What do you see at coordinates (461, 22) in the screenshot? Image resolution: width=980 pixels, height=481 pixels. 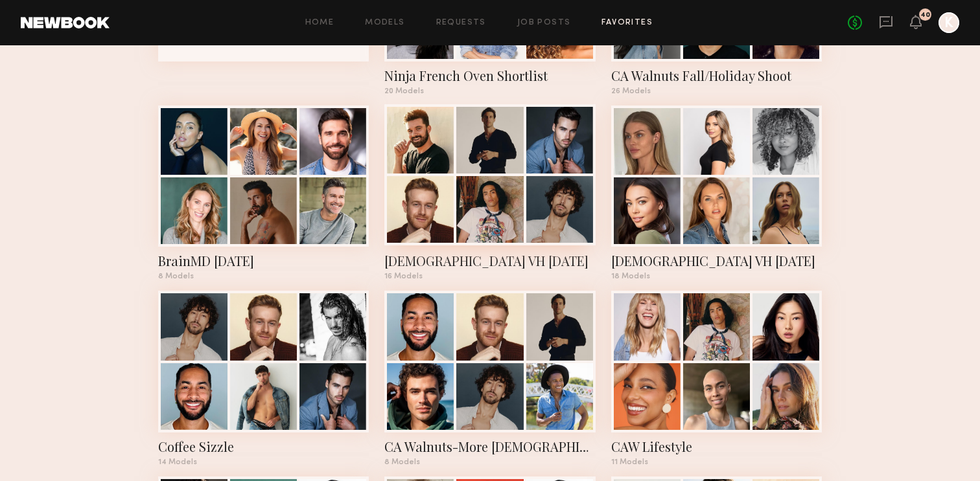 I see `a: Requests` at bounding box center [461, 22].